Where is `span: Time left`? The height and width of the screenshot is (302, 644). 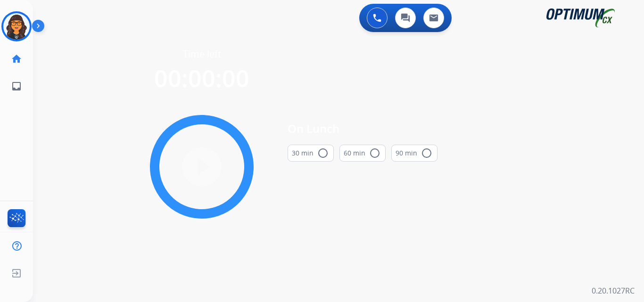
span: Time left is located at coordinates (202, 54).